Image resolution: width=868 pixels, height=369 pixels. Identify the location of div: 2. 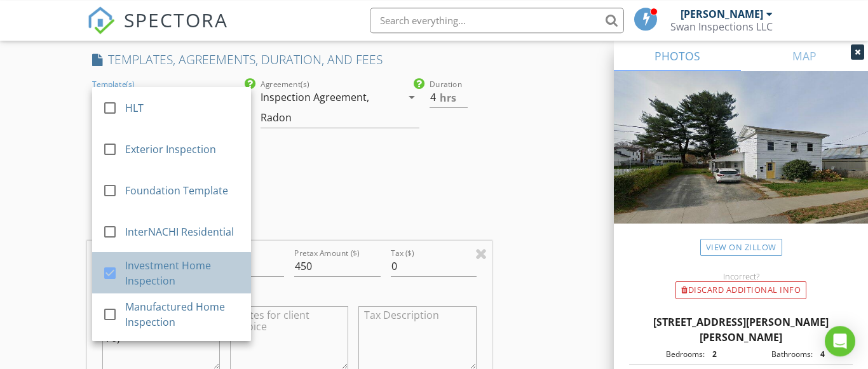
(722, 355).